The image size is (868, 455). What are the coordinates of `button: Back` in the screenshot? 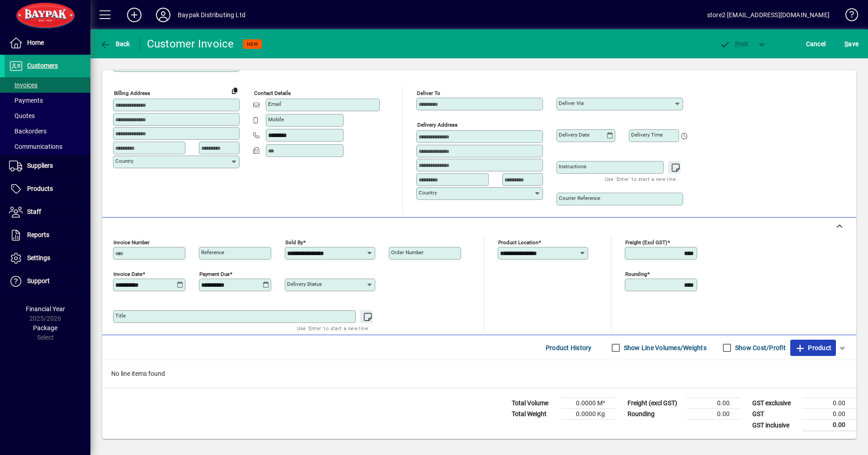 It's located at (115, 44).